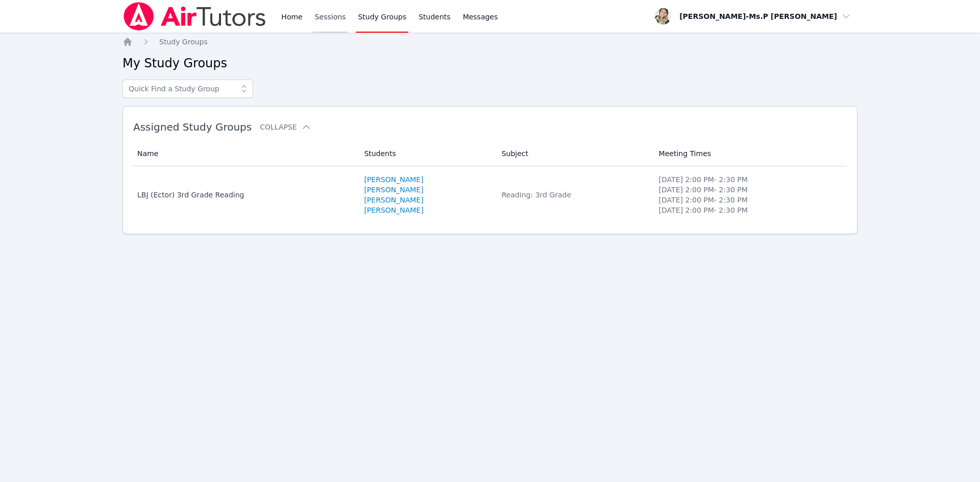 Image resolution: width=980 pixels, height=482 pixels. What do you see at coordinates (192, 127) in the screenshot?
I see `span: Assigned Study Groups` at bounding box center [192, 127].